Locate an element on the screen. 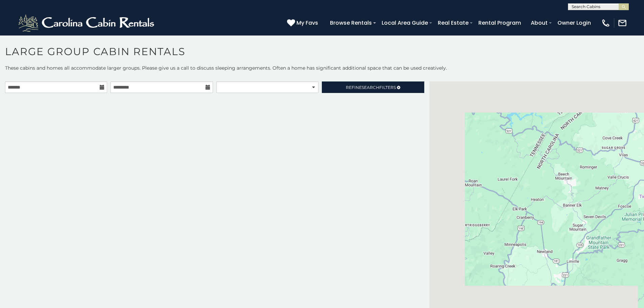 The height and width of the screenshot is (308, 644). a: Browse Rentals is located at coordinates (351, 23).